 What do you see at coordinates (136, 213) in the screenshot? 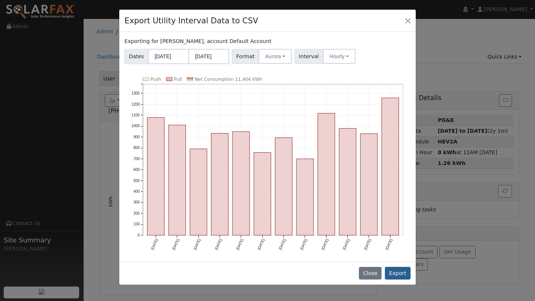
I see `text: 200` at bounding box center [136, 213].